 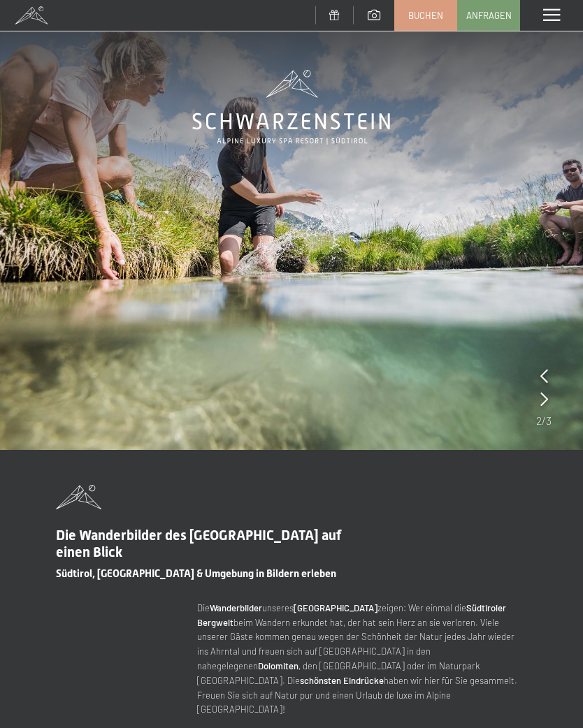 I want to click on span: Anfragen, so click(x=489, y=15).